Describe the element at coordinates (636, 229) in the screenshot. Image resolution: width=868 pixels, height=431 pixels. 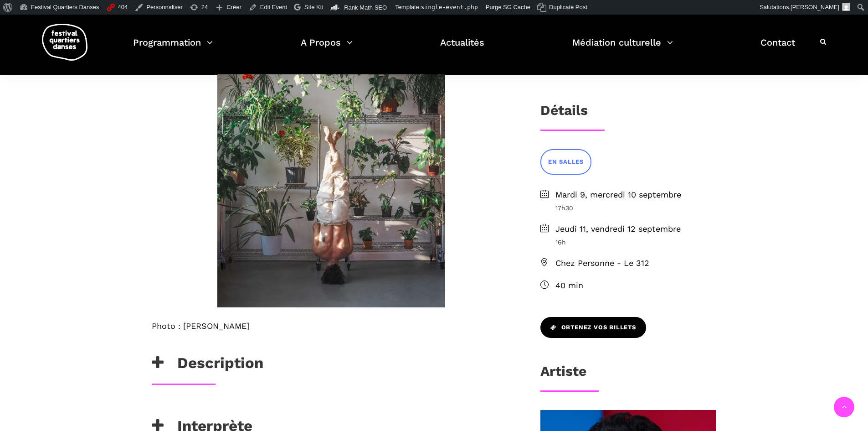
I see `span: Jeudi 11, vendredi 12 septembre` at that location.